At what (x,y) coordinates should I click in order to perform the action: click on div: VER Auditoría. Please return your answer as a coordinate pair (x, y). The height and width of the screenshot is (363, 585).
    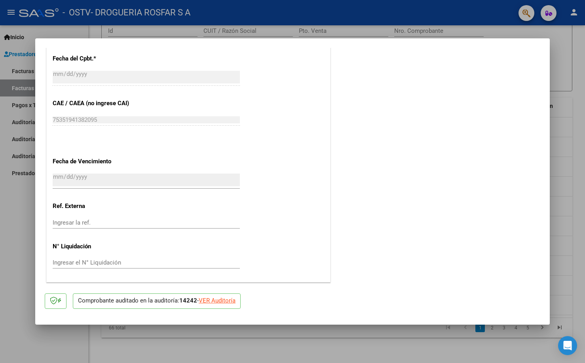
    Looking at the image, I should click on (217, 301).